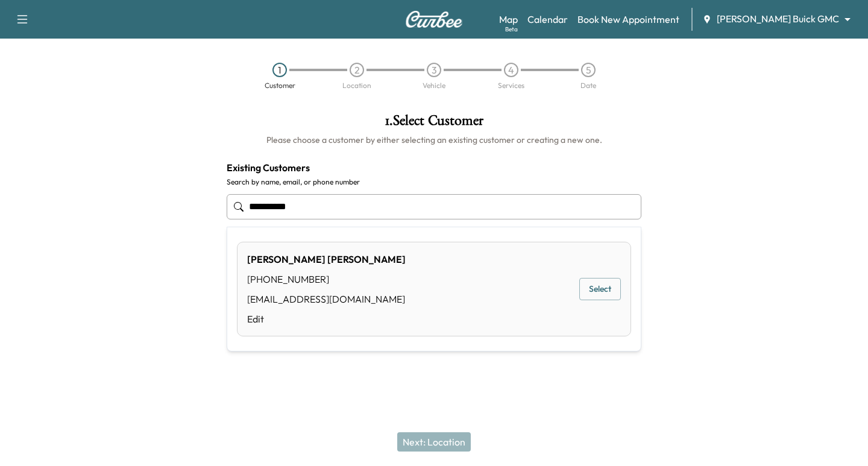 Image resolution: width=868 pixels, height=466 pixels. What do you see at coordinates (280, 86) in the screenshot?
I see `div: Customer` at bounding box center [280, 86].